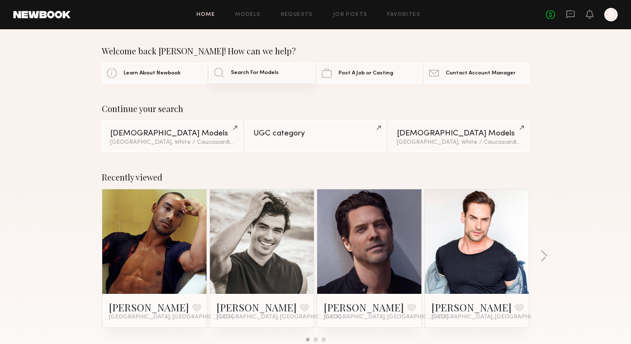 Image resolution: width=631 pixels, height=344 pixels. What do you see at coordinates (206, 15) in the screenshot?
I see `a: Home` at bounding box center [206, 15].